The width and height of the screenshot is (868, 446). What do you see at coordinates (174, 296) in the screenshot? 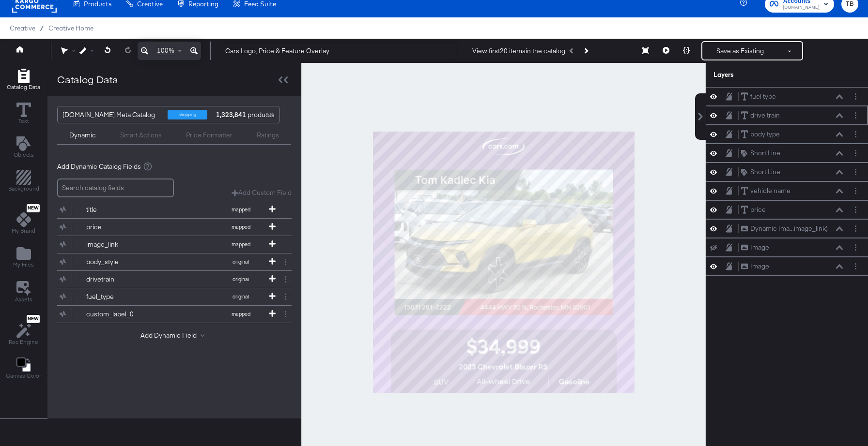
I see `div: fuel_typeoriginal` at bounding box center [174, 296].